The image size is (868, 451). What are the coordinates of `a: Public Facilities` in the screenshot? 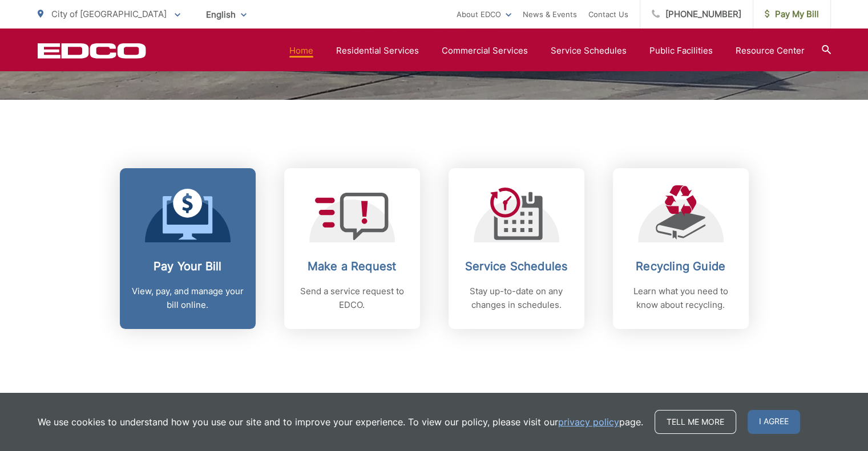 It's located at (680, 51).